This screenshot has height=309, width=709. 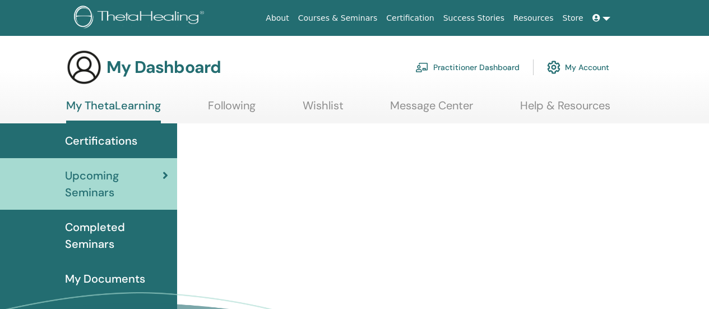 I want to click on span: My Documents, so click(x=105, y=279).